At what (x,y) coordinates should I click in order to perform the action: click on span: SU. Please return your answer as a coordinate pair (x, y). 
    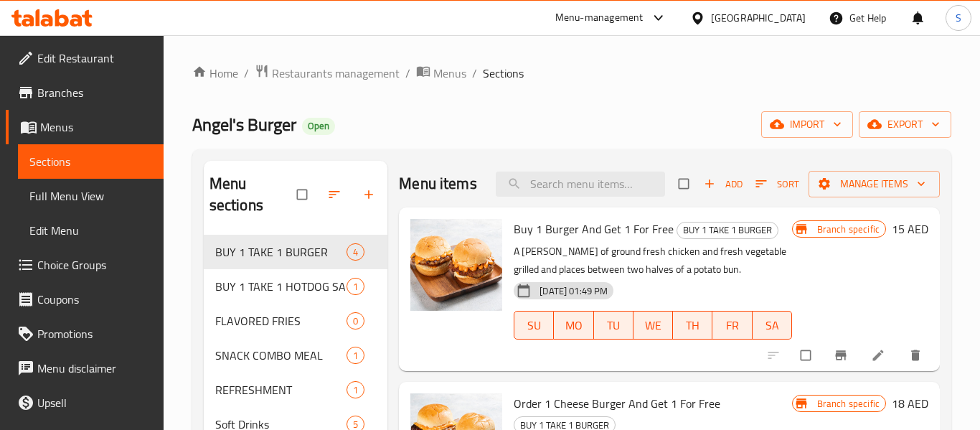
    Looking at the image, I should click on (534, 325).